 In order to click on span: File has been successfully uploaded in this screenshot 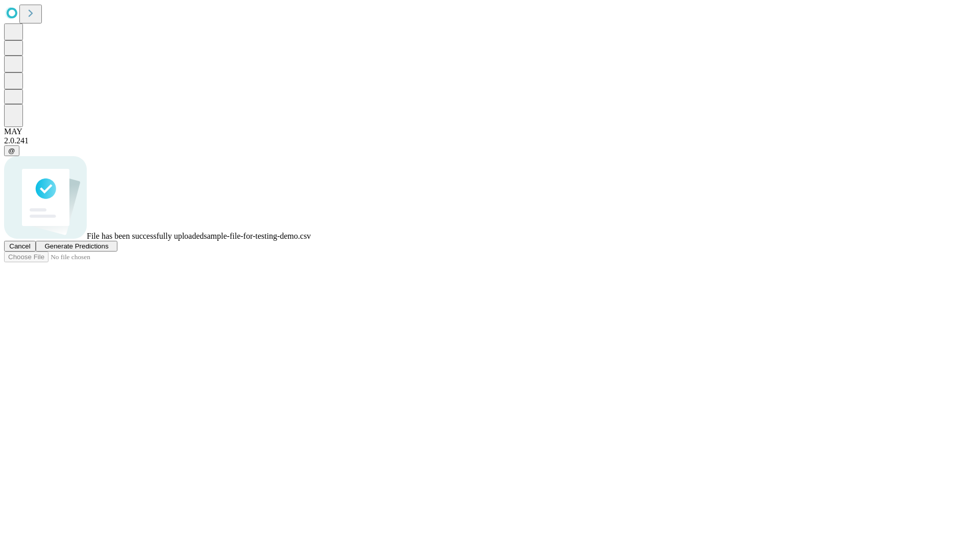, I will do `click(145, 236)`.